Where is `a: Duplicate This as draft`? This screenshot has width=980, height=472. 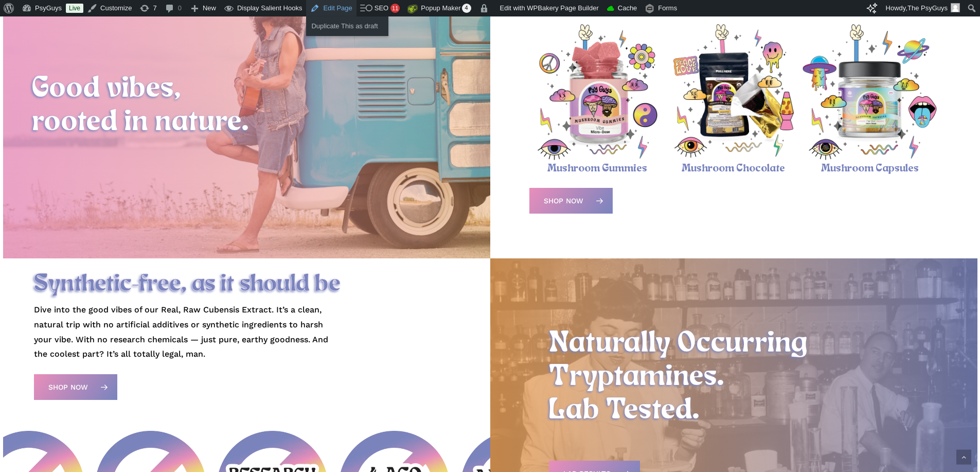
a: Duplicate This as draft is located at coordinates (347, 26).